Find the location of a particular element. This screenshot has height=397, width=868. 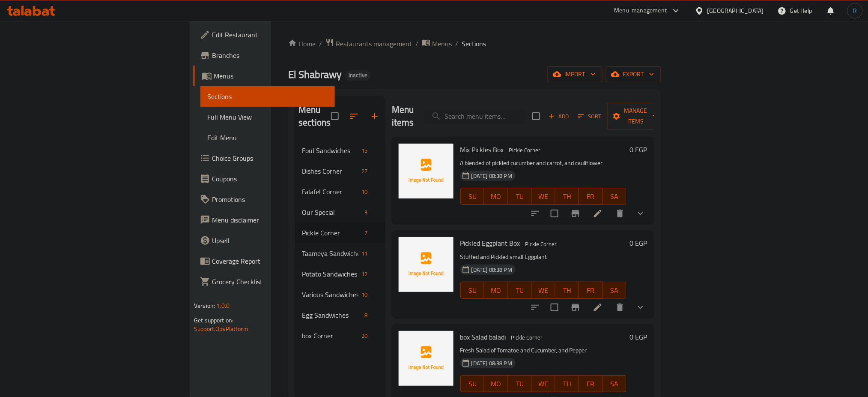

a: Menus is located at coordinates (264, 76).